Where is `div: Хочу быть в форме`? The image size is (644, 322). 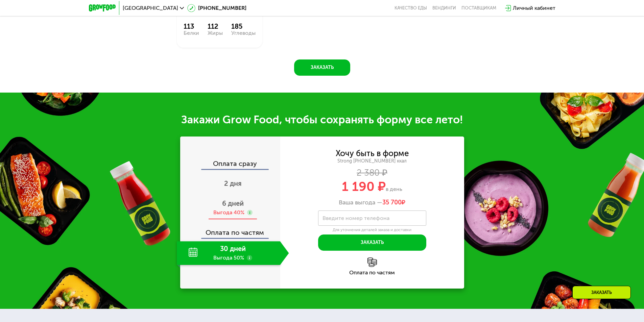
div: Хочу быть в форме is located at coordinates (372, 153).